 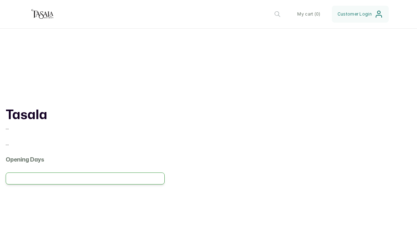 I want to click on button: My cart (0), so click(x=308, y=14).